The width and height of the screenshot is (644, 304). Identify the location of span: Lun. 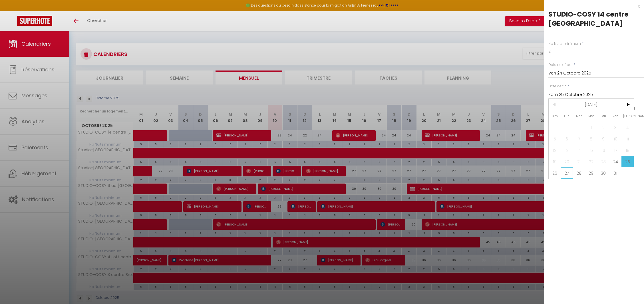
(567, 116).